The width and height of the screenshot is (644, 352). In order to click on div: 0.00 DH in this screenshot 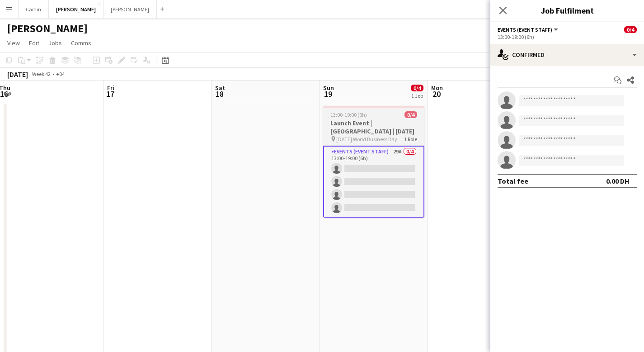, I will do `click(618, 181)`.